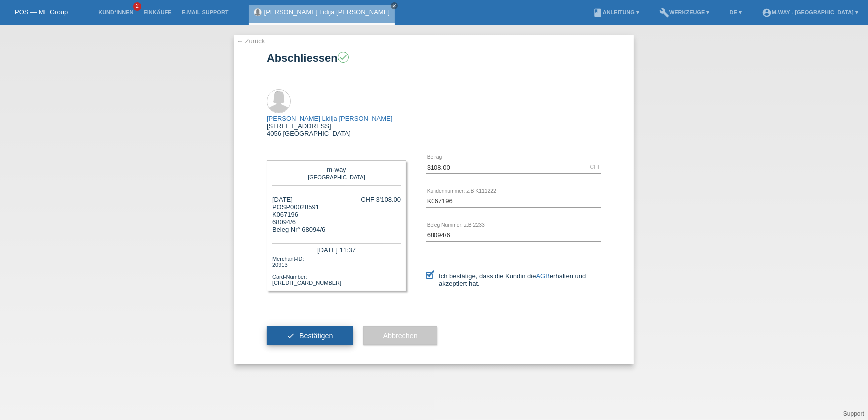 The image size is (868, 420). Describe the element at coordinates (137, 7) in the screenshot. I see `span: 2` at that location.